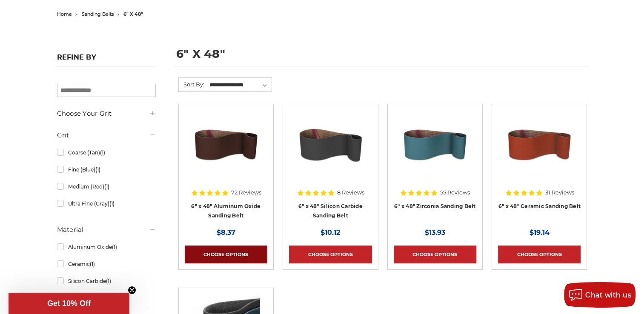 This screenshot has width=644, height=314. Describe the element at coordinates (107, 230) in the screenshot. I see `h5: Material` at that location.